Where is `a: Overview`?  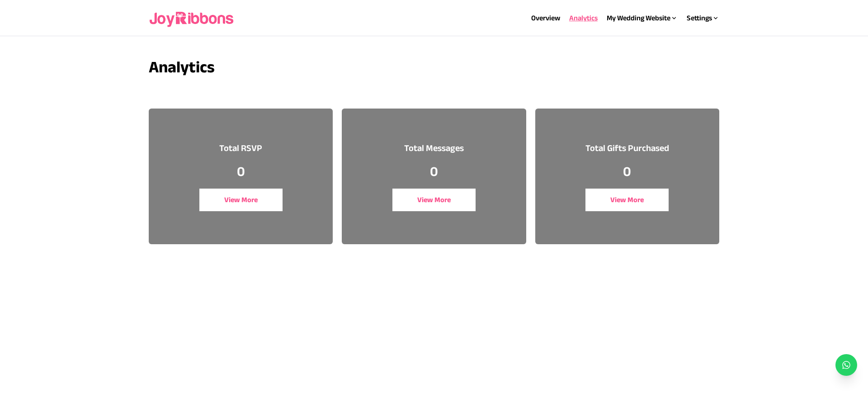 a: Overview is located at coordinates (545, 18).